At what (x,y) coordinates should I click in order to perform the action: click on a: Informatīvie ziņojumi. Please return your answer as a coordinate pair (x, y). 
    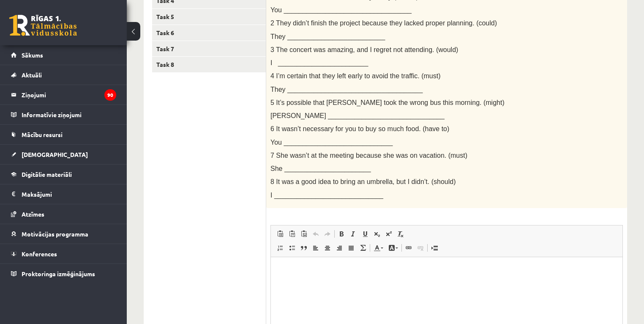
    Looking at the image, I should click on (64, 114).